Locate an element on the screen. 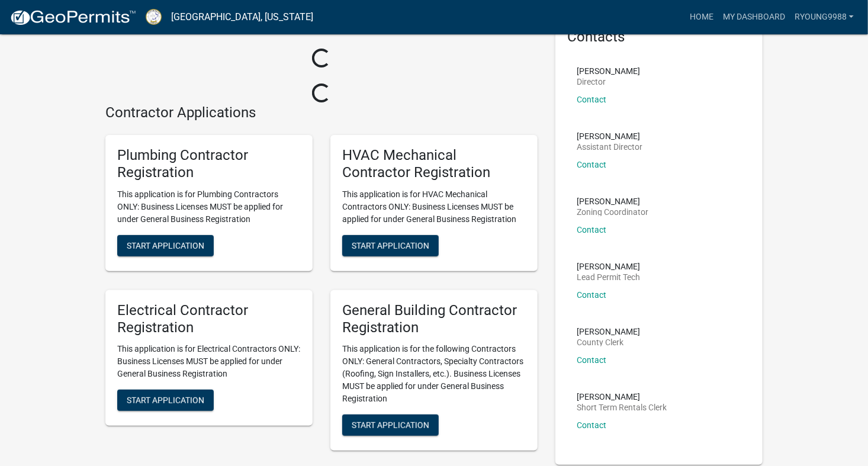 This screenshot has height=466, width=868. h5: Plumbing Contractor Registration is located at coordinates (209, 164).